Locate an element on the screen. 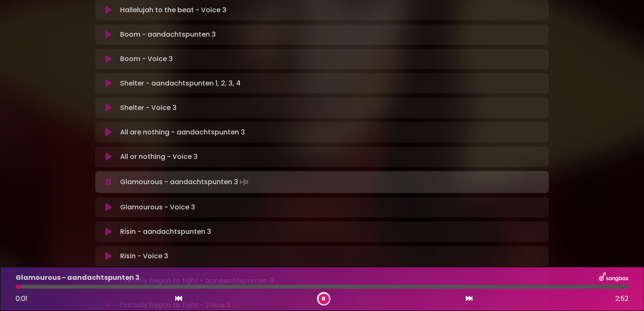  img: songbox-logo-white.png is located at coordinates (614, 278).